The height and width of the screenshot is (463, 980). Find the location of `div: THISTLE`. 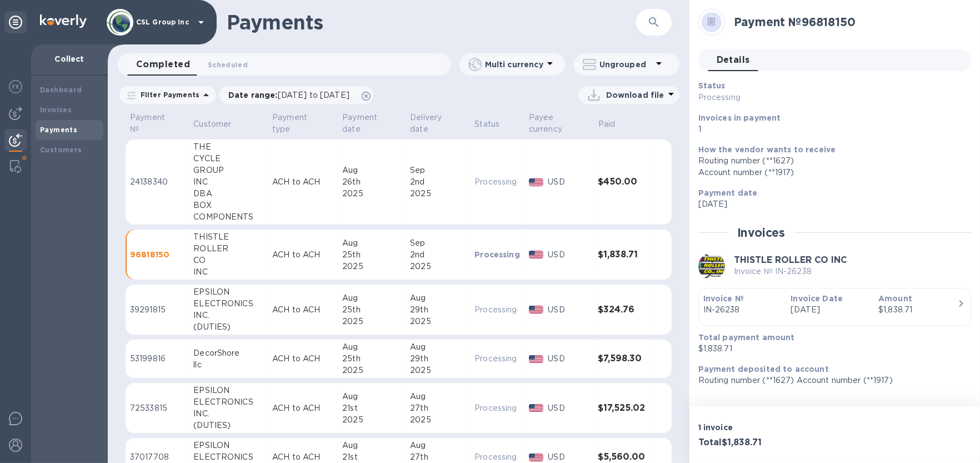

div: THISTLE is located at coordinates (228, 237).